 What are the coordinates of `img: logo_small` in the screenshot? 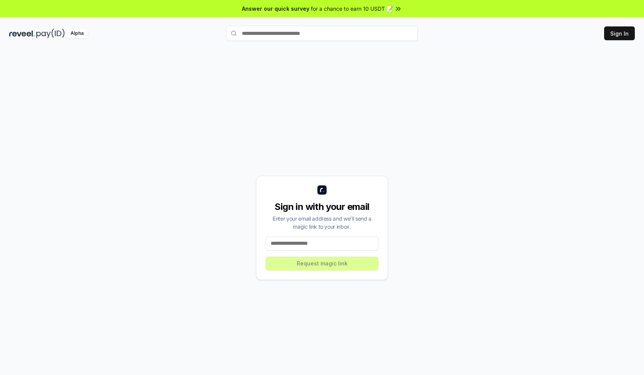 It's located at (322, 190).